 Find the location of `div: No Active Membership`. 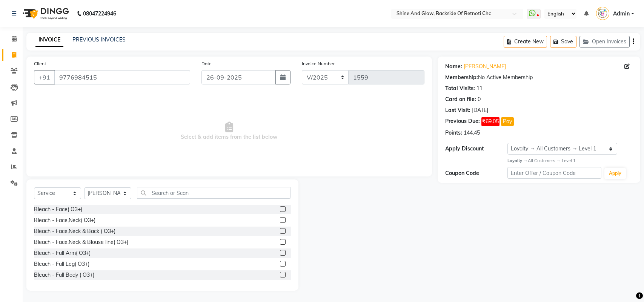

div: No Active Membership is located at coordinates (539, 77).